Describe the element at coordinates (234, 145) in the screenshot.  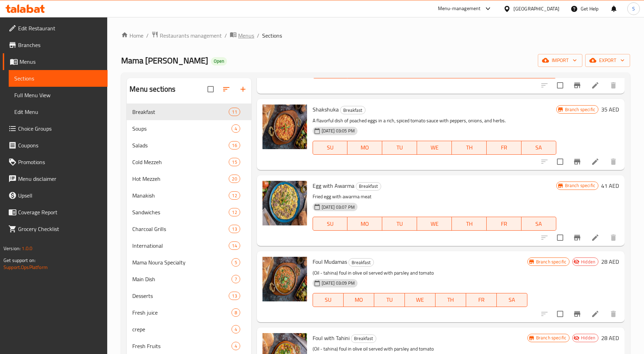
I see `span: 16` at that location.